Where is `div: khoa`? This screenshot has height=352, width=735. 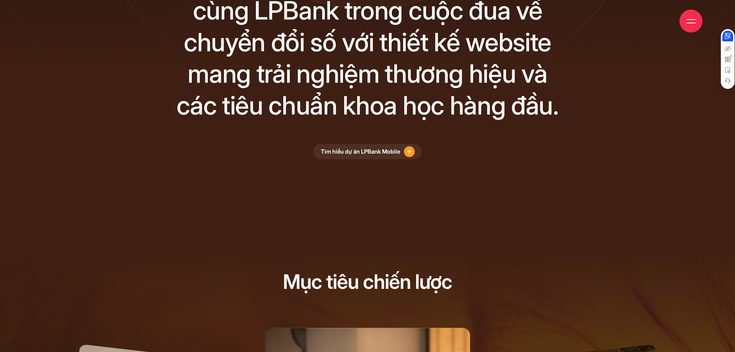
div: khoa is located at coordinates (370, 105).